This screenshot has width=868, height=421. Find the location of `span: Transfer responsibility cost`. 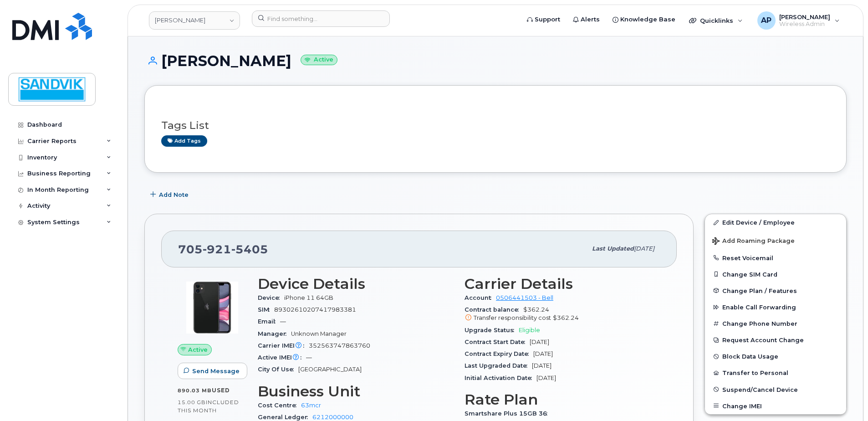

span: Transfer responsibility cost is located at coordinates (512, 318).